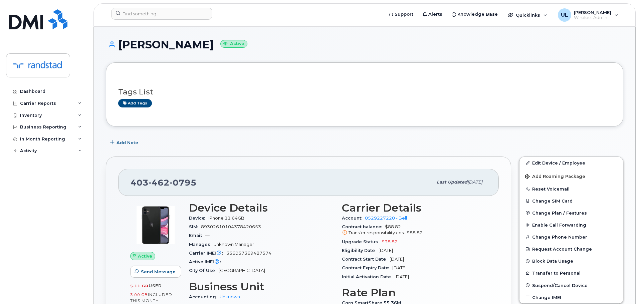 This screenshot has height=304, width=639. Describe the element at coordinates (158, 272) in the screenshot. I see `span: Send Message` at that location.